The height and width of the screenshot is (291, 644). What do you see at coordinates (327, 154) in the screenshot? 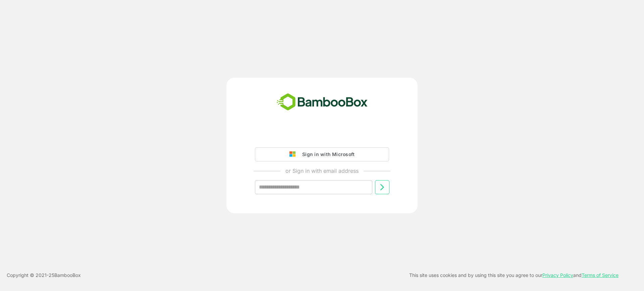
I see `div: Sign in with Microsoft` at bounding box center [327, 154].